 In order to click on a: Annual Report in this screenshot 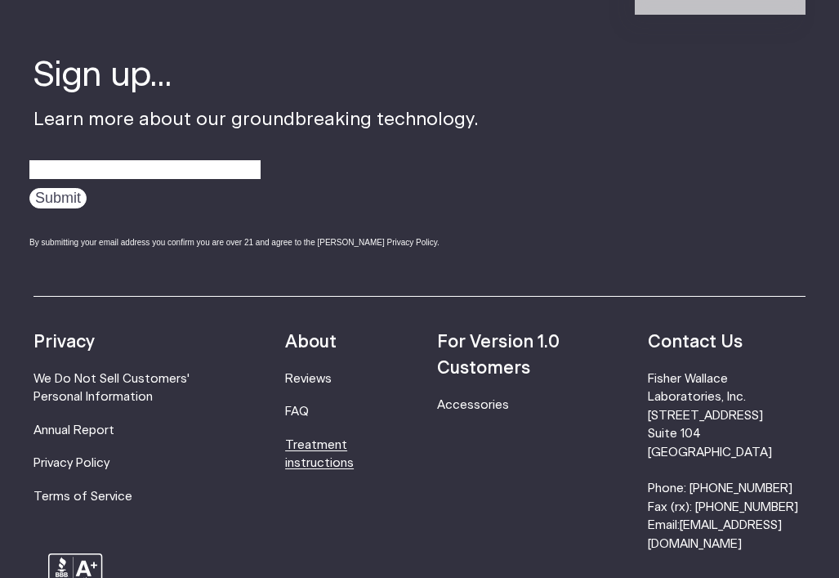, I will do `click(74, 430)`.